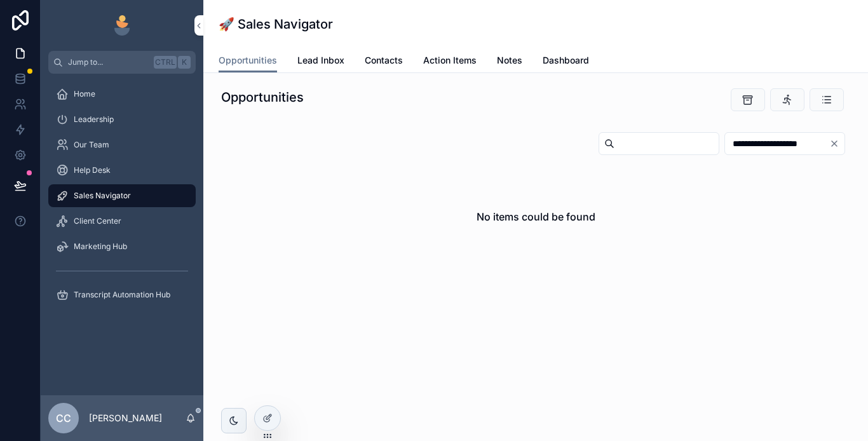 The width and height of the screenshot is (868, 441). What do you see at coordinates (450, 61) in the screenshot?
I see `span: Action Items` at bounding box center [450, 61].